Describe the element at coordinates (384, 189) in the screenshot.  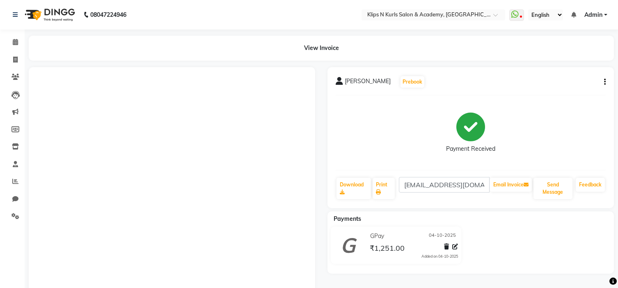
I see `a: Print` at that location.